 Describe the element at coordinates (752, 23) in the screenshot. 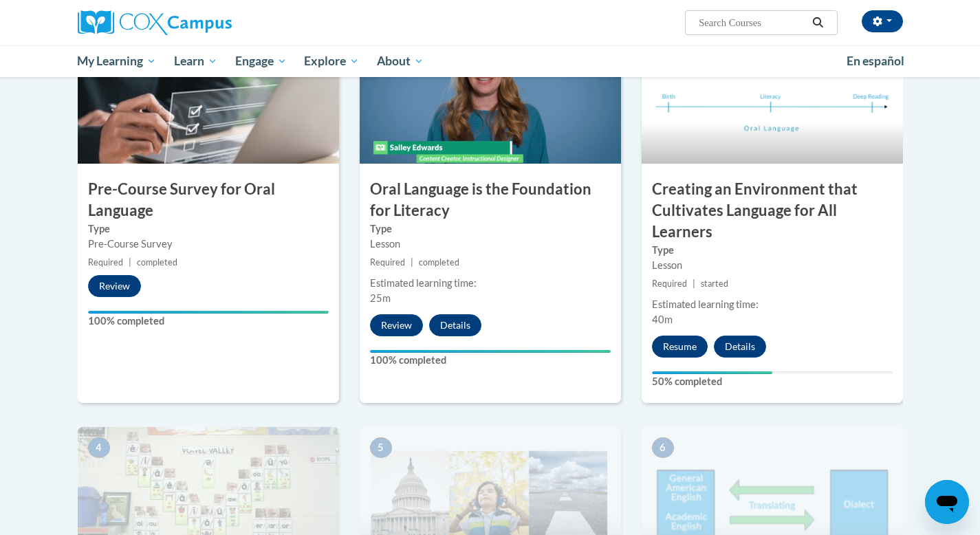

I see `input: Search Courses` at that location.